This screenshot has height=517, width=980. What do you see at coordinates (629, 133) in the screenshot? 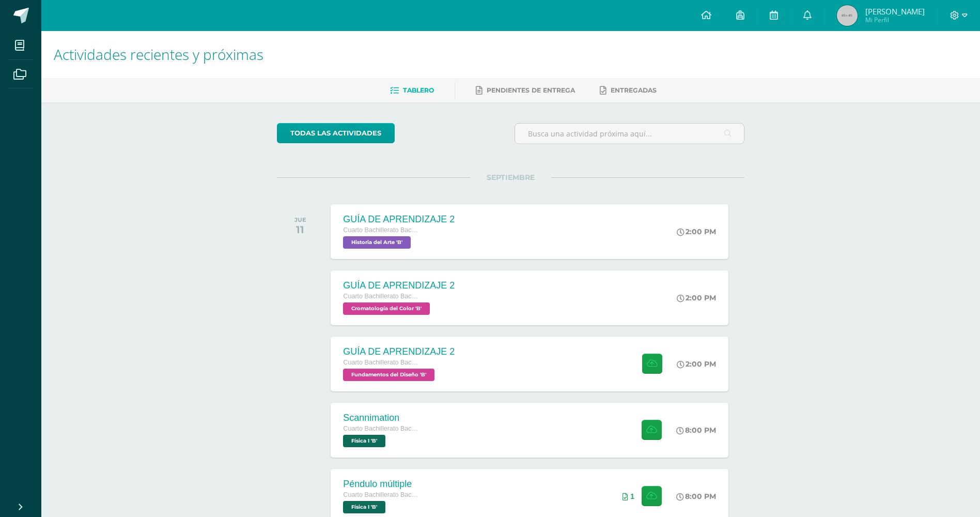
I see `input: Busca una actividad próxima aquí...` at bounding box center [629, 133].